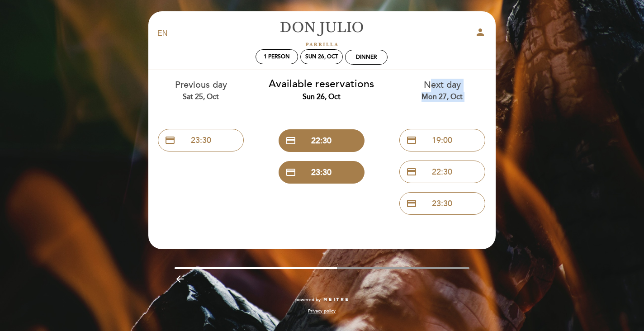  What do you see at coordinates (201, 90) in the screenshot?
I see `div: Previous day` at bounding box center [201, 90].